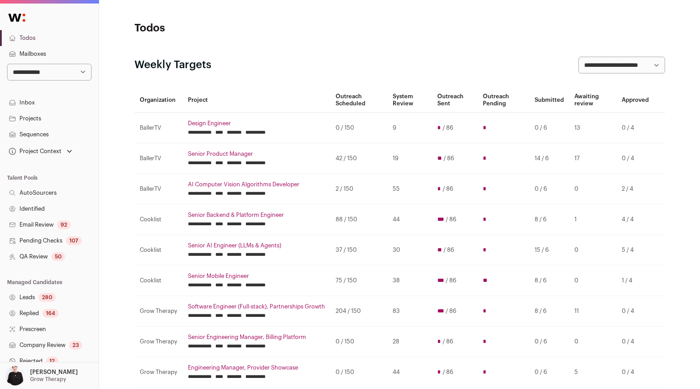 Image resolution: width=700 pixels, height=389 pixels. Describe the element at coordinates (256, 337) in the screenshot. I see `a: Senior Engineering Manager, Billing Platform` at that location.